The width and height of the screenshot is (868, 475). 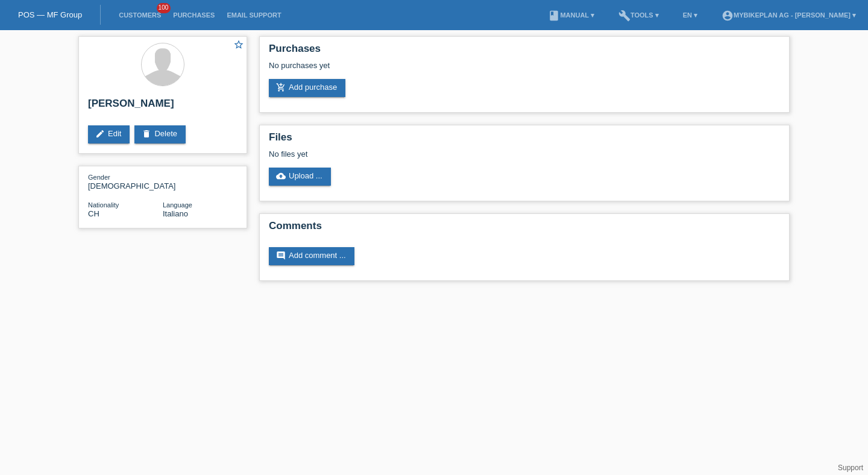 I want to click on a: Customers, so click(x=140, y=15).